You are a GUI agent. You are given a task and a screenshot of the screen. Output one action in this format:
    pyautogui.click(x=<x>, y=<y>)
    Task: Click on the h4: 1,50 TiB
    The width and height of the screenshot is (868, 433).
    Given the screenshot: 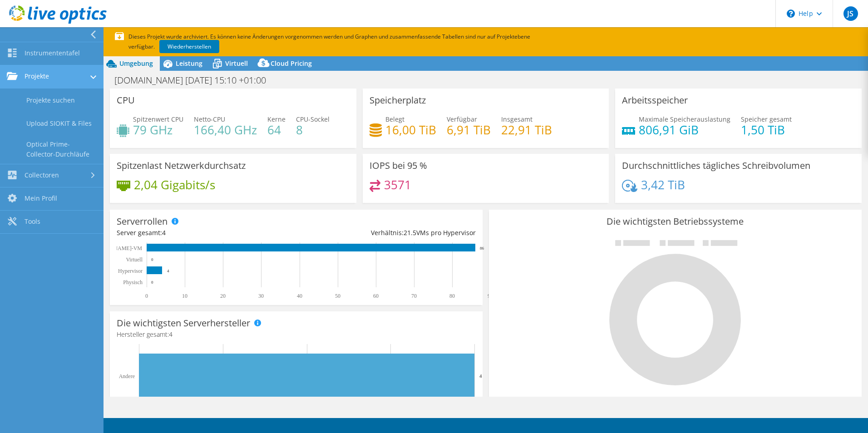 What is the action you would take?
    pyautogui.click(x=767, y=130)
    